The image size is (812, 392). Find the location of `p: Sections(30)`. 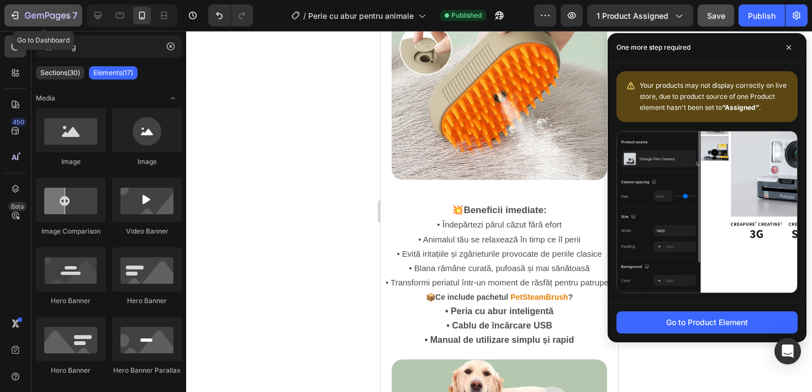

p: Sections(30) is located at coordinates (60, 73).